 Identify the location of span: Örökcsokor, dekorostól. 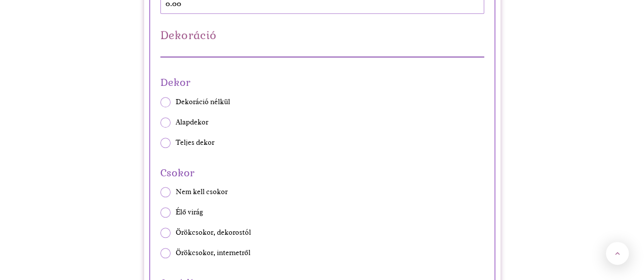
(214, 233).